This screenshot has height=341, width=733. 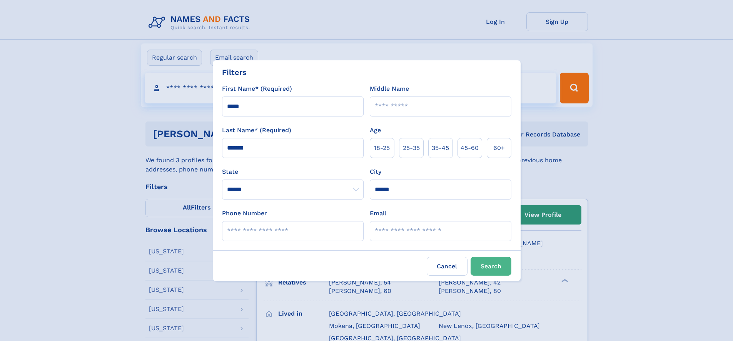 What do you see at coordinates (382, 148) in the screenshot?
I see `span: 18‑25` at bounding box center [382, 148].